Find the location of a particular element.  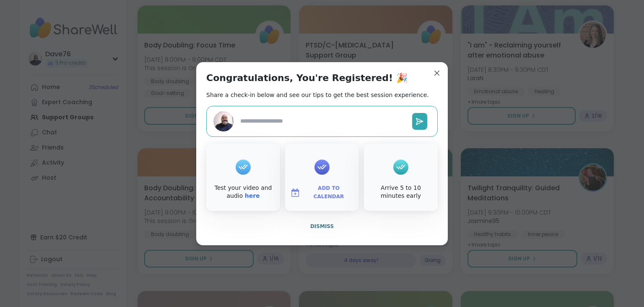

span: Add to Calendar is located at coordinates (329, 192).